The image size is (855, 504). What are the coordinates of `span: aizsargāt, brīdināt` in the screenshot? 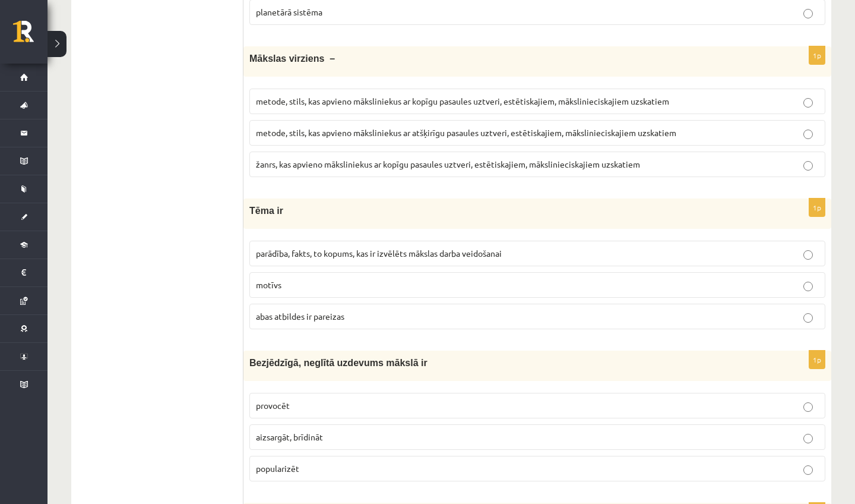 It's located at (289, 437).